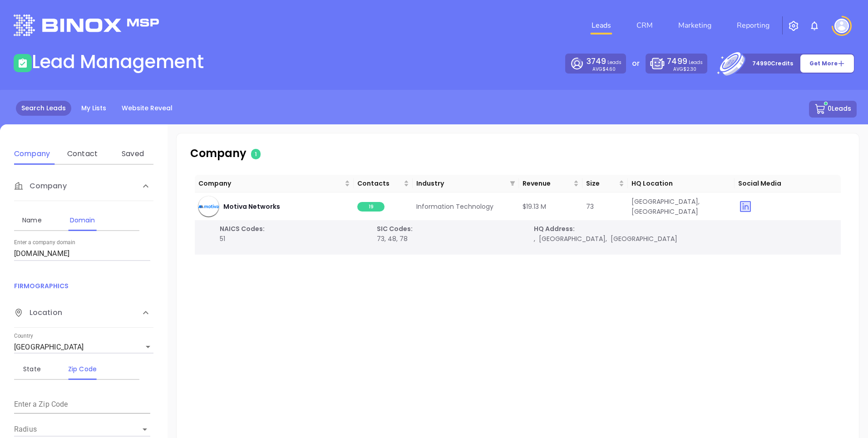 This screenshot has width=868, height=438. What do you see at coordinates (605, 183) in the screenshot?
I see `th: Size` at bounding box center [605, 183].